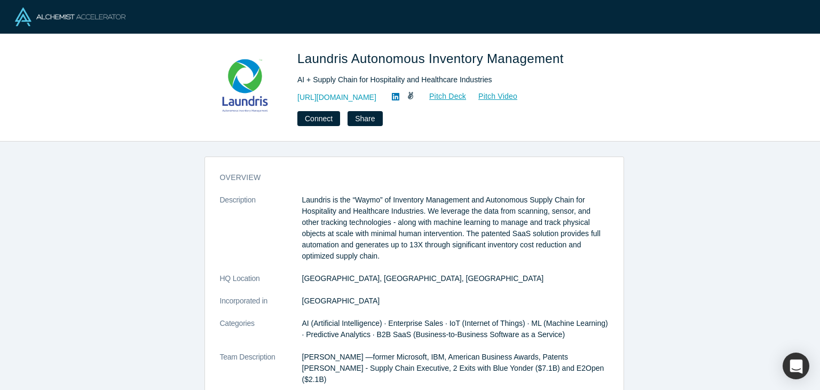  What do you see at coordinates (407, 177) in the screenshot?
I see `h3: overview` at bounding box center [407, 177].